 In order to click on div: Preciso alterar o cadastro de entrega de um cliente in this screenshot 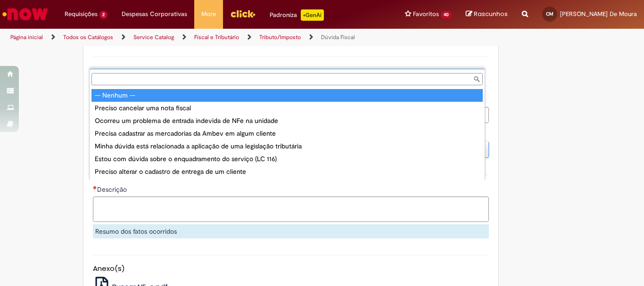, I will do `click(287, 171)`.